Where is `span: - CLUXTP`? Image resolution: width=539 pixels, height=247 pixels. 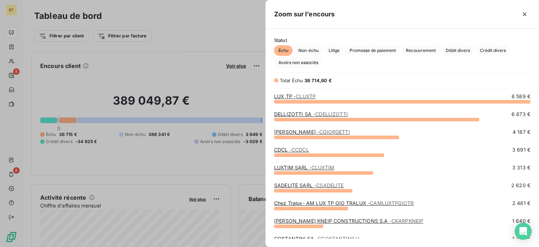
span: - CLUXTP is located at coordinates (305, 96).